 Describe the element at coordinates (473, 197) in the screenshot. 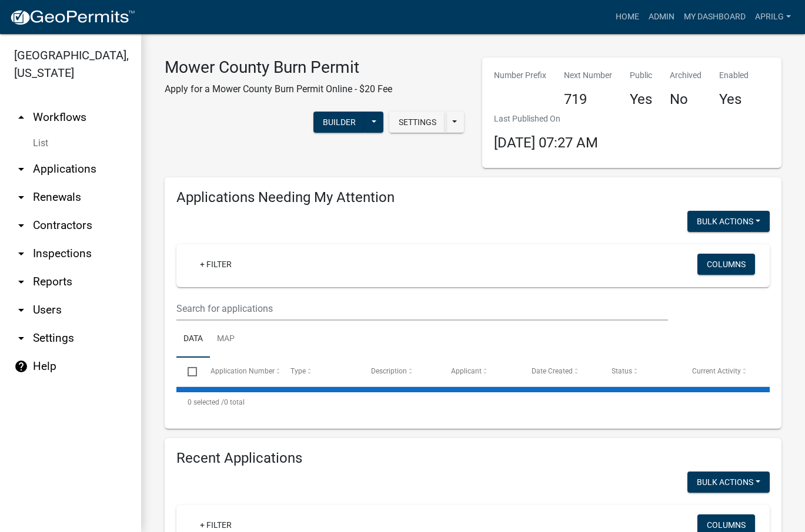

I see `h4: Applications Needing My Attention` at that location.